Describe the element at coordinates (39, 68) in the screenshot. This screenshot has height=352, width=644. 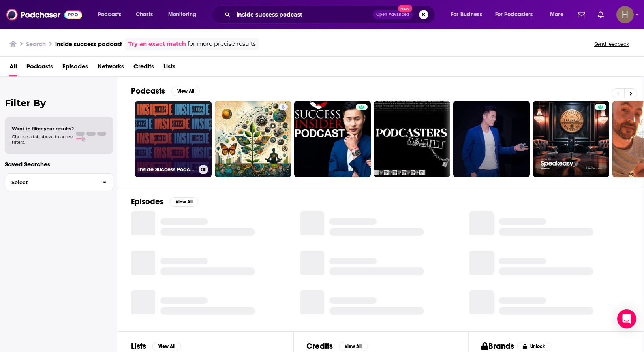
I see `a: Podcasts` at that location.